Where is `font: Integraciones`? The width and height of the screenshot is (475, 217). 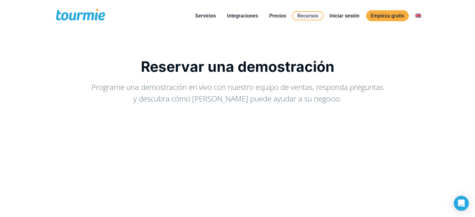 font: Integraciones is located at coordinates (242, 16).